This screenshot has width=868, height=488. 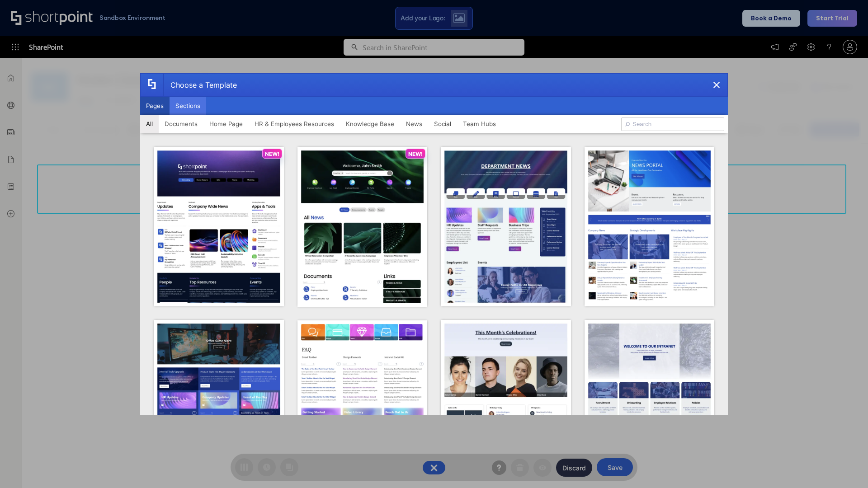 I want to click on button: Knowledge Base, so click(x=370, y=124).